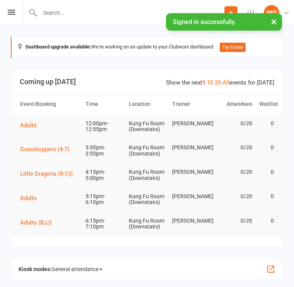 This screenshot has width=294, height=287. I want to click on a: 10, so click(210, 82).